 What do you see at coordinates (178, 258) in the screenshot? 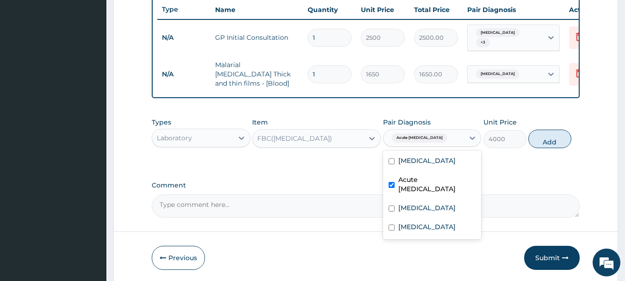
I see `button: Previous` at bounding box center [178, 258].